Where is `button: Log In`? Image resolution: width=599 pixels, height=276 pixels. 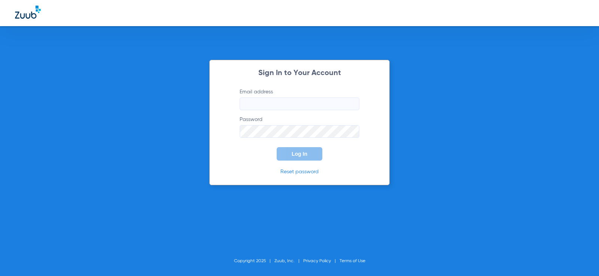 button: Log In is located at coordinates (299, 154).